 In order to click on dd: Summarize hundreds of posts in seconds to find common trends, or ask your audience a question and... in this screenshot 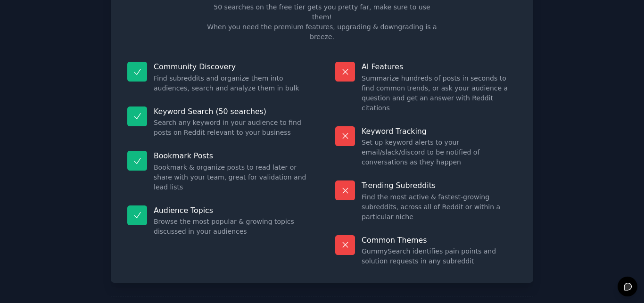, I will do `click(439, 94)`.